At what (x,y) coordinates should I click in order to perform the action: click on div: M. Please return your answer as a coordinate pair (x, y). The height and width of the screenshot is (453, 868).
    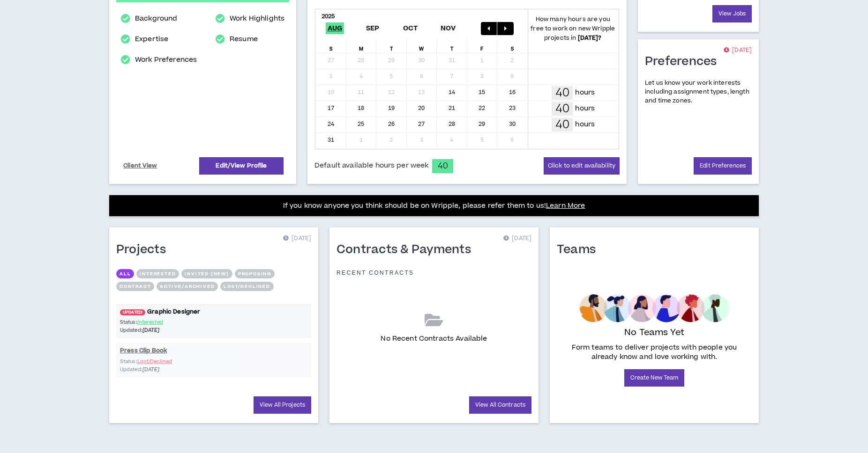
    Looking at the image, I should click on (361, 46).